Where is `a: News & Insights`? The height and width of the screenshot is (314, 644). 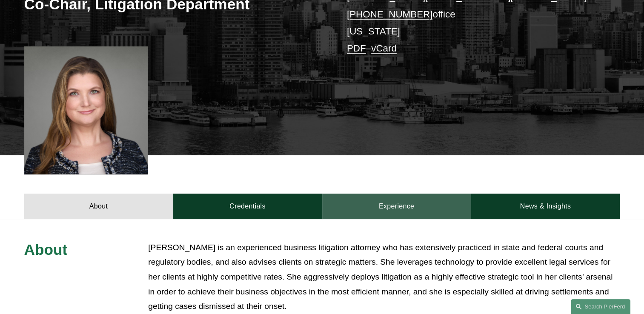 a: News & Insights is located at coordinates (545, 206).